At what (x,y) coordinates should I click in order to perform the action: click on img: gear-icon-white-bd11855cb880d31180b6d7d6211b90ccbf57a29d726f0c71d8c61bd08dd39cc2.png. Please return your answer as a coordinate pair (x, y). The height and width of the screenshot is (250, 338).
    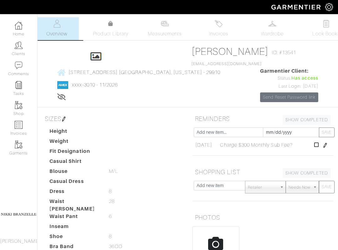
    Looking at the image, I should click on (329, 7).